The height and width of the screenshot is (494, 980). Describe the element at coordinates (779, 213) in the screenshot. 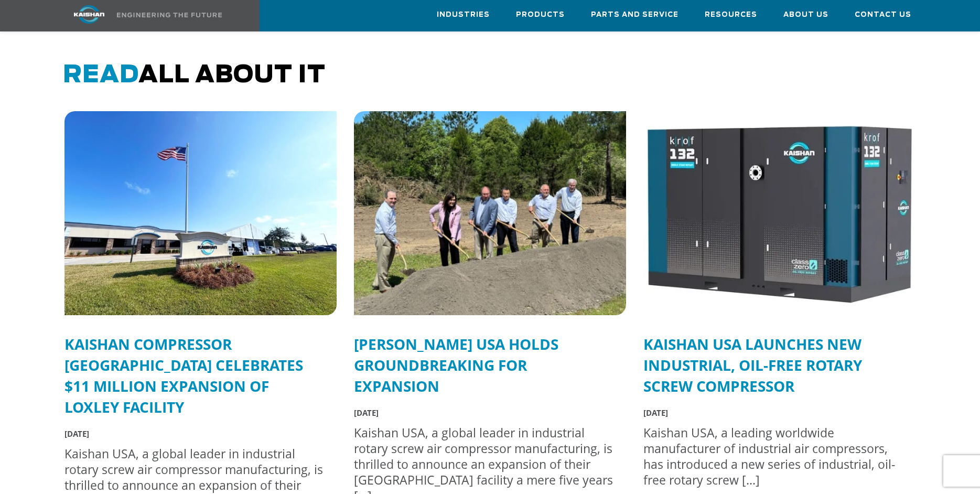

I see `img: krof 32` at that location.